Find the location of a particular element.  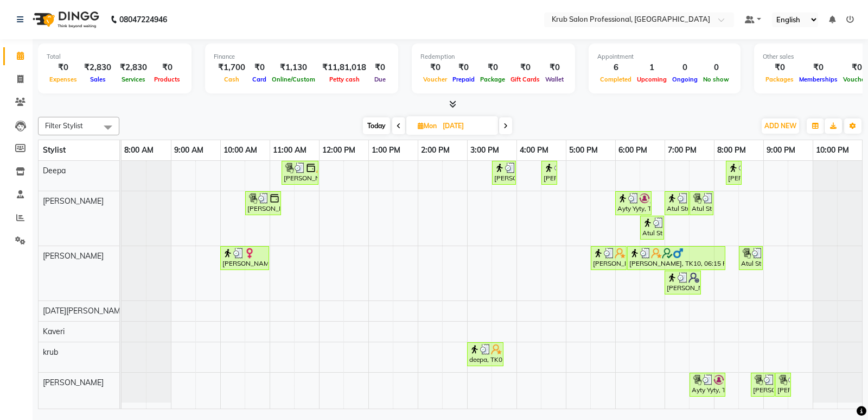

div: 1 is located at coordinates (651, 68).